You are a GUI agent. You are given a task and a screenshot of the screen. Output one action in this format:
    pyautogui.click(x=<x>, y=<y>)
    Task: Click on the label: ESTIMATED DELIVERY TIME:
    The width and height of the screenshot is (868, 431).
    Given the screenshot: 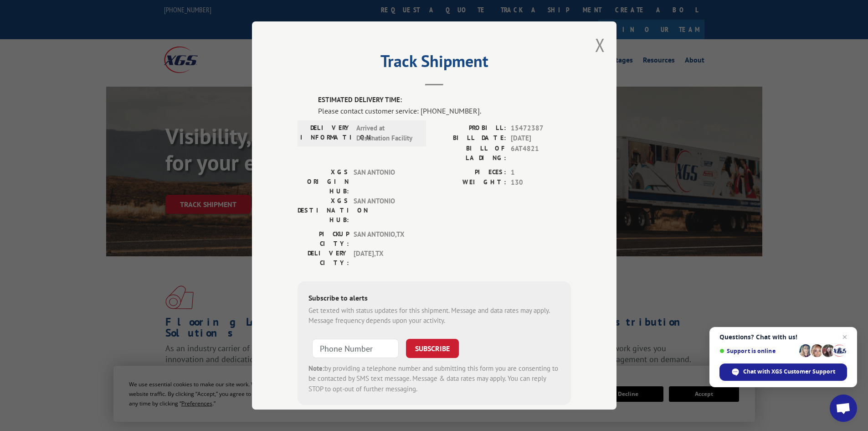 What is the action you would take?
    pyautogui.click(x=445, y=100)
    